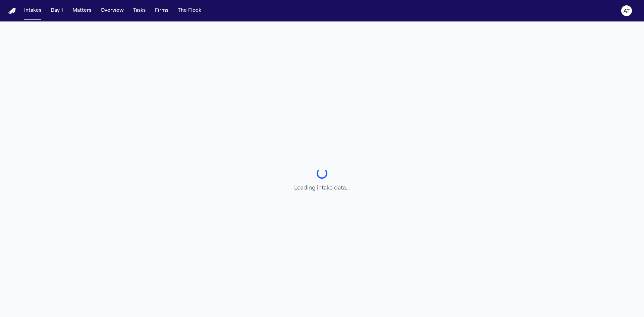  I want to click on button: Matters, so click(82, 11).